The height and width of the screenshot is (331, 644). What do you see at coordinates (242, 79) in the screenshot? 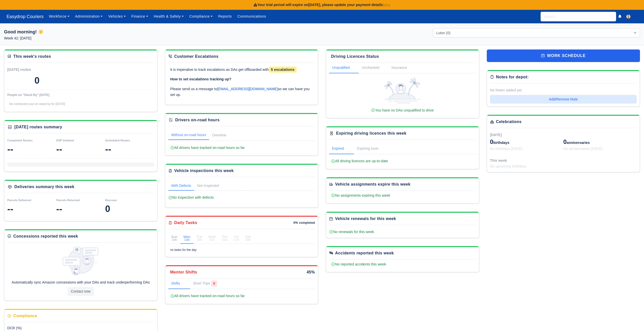
I see `p: How to set escalations tracking up?` at bounding box center [242, 79].